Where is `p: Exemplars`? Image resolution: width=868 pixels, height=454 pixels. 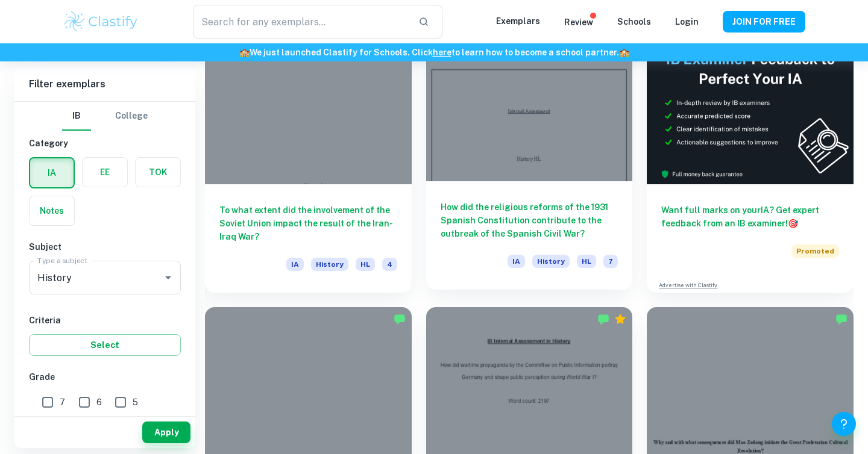
p: Exemplars is located at coordinates (518, 21).